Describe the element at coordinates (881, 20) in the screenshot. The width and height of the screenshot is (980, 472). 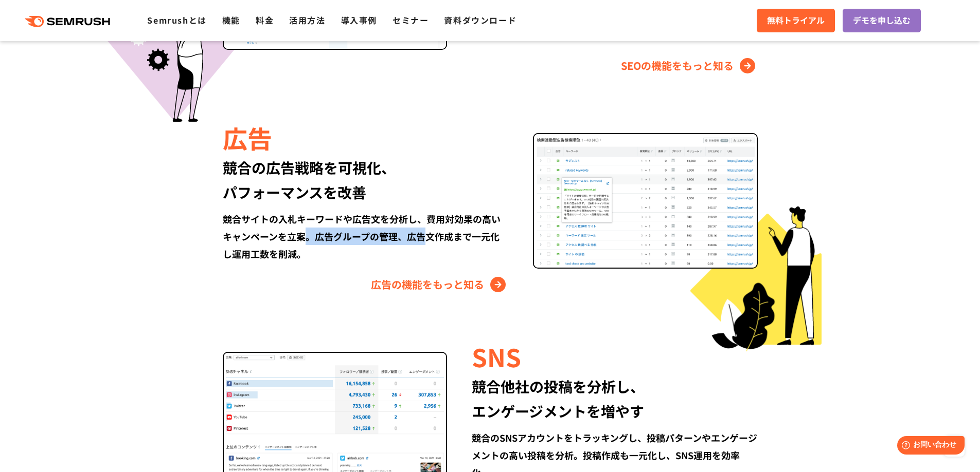
I see `a: デモを申し込む` at that location.